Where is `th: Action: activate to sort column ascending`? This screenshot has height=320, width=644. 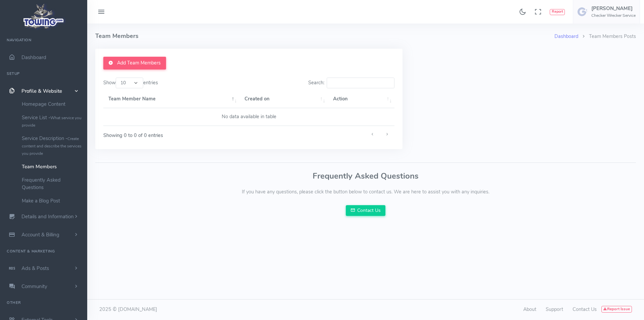 th: Action: activate to sort column ascending is located at coordinates (361, 99).